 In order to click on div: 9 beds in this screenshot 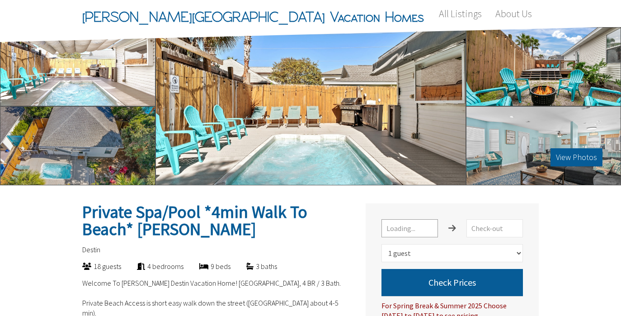, I will do `click(207, 266)`.